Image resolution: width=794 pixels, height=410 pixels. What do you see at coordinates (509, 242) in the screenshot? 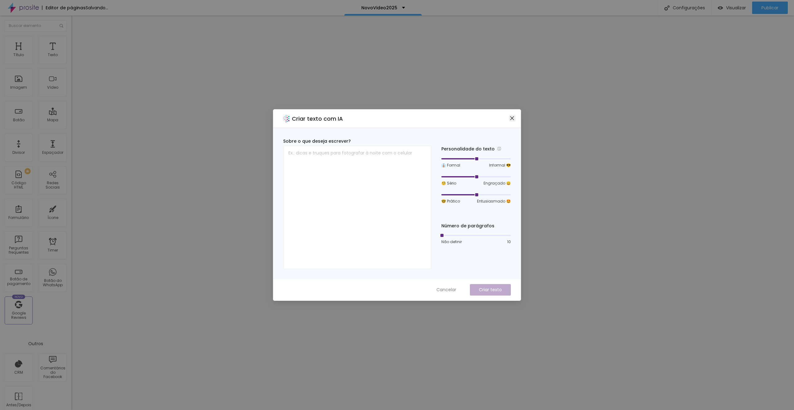
I see `span: 10` at bounding box center [509, 242].